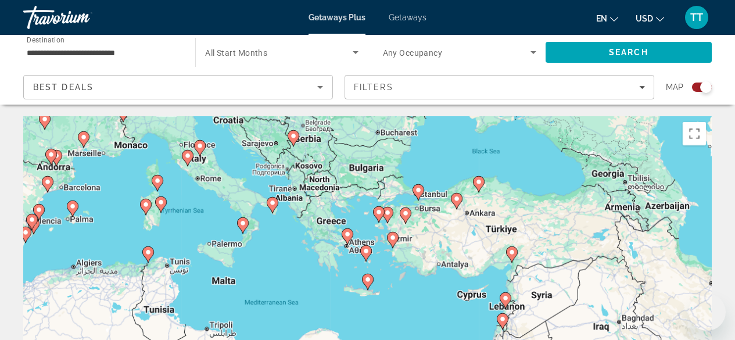 The height and width of the screenshot is (340, 735). Describe the element at coordinates (374, 87) in the screenshot. I see `span: Filters` at that location.